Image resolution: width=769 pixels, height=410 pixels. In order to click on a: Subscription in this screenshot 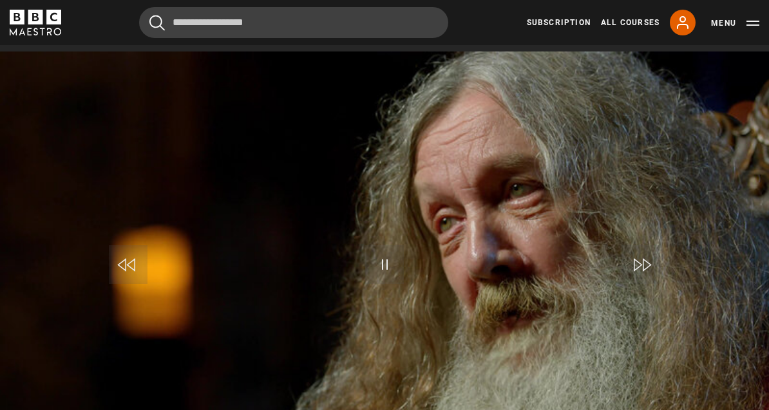, I will do `click(559, 23)`.